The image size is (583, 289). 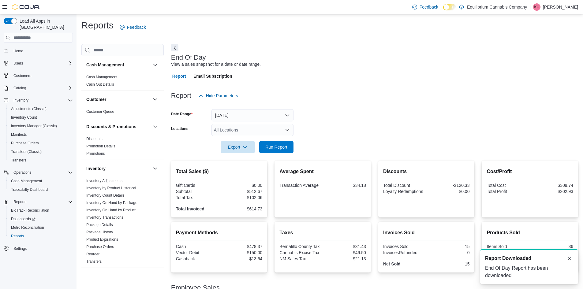 I want to click on div: Gift Cards, so click(x=197, y=186).